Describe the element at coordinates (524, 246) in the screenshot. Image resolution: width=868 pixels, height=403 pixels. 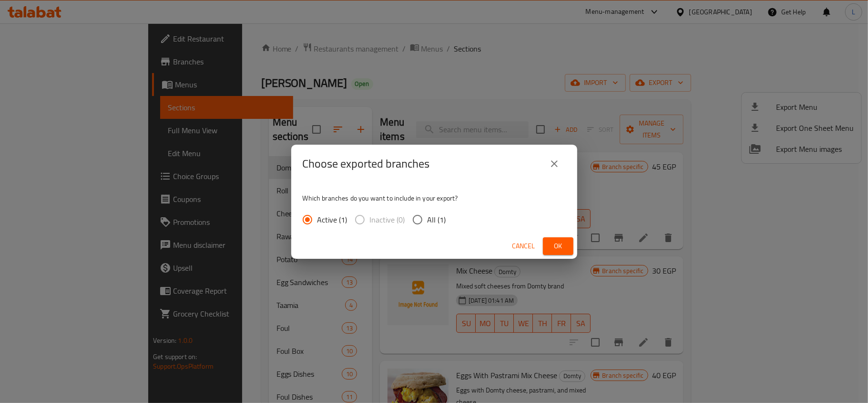
I see `span: Cancel` at that location.